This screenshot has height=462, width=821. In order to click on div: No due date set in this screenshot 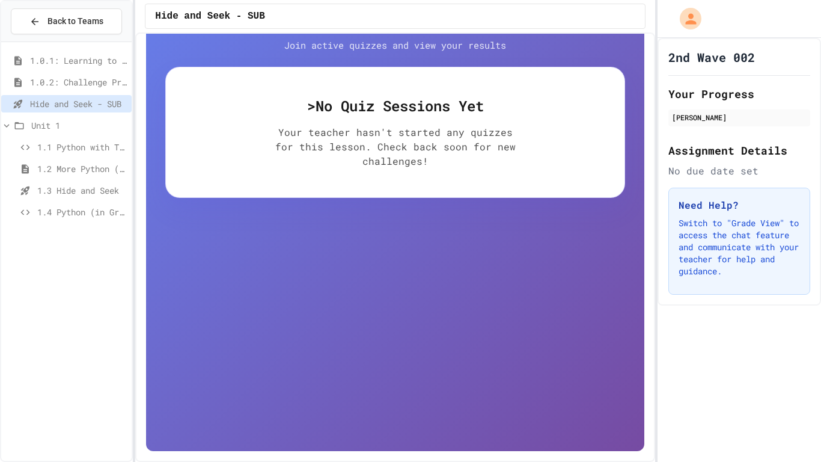, I will do `click(740, 171)`.